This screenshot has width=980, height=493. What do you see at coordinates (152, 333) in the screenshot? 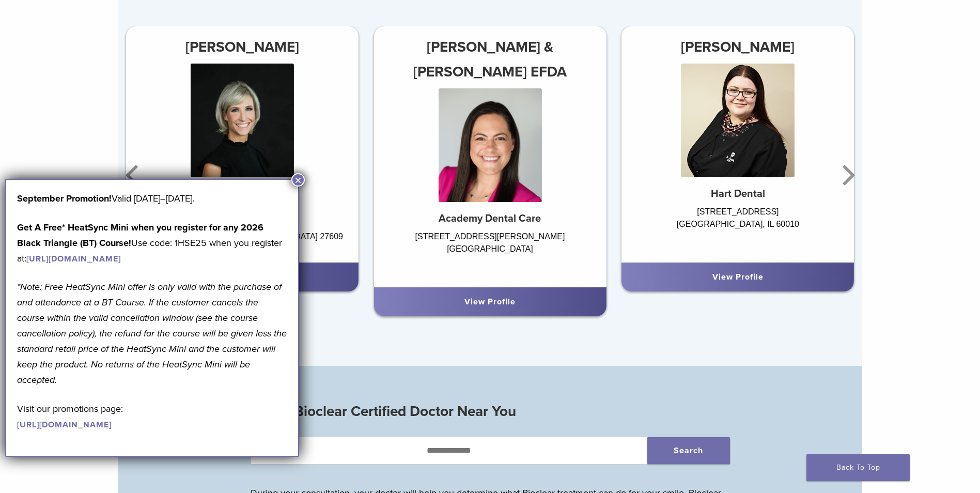
I see `em: *Note: Free HeatSync Mini offer is only valid with the purchase of and attendance at a BT Course....` at bounding box center [152, 333].